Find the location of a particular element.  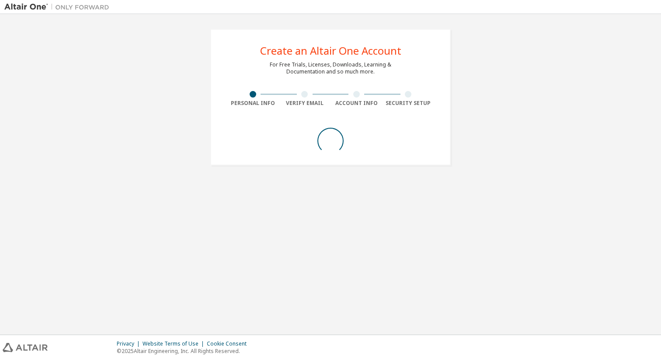

div: For Free Trials, Licenses, Downloads, Learning & Documentation and so much more. is located at coordinates (331, 68).